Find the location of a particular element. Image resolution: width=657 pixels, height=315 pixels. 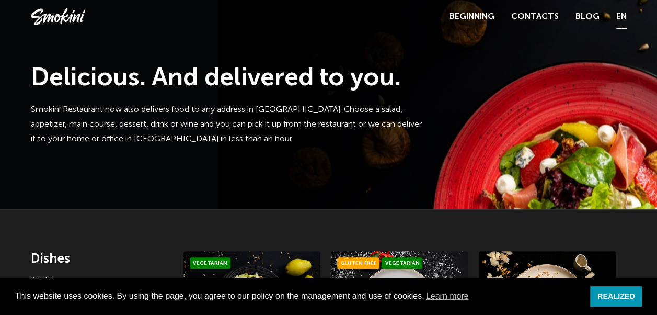

a: Beginning is located at coordinates (472, 17).